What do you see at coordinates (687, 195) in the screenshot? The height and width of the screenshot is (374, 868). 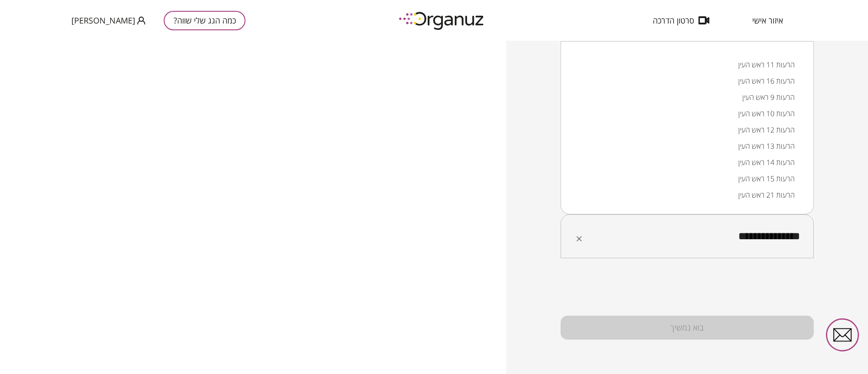 I see `li: הרעות 21 ראש העין` at bounding box center [687, 195].